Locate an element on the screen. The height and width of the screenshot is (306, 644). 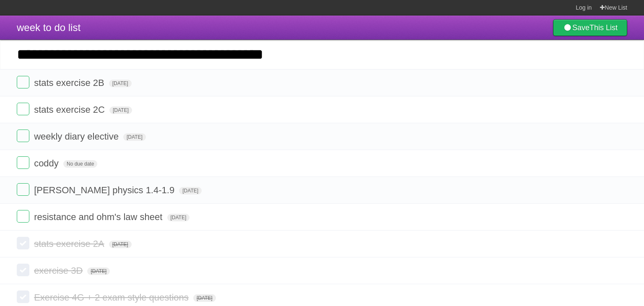
span: stats exercise 2C is located at coordinates (71, 109).